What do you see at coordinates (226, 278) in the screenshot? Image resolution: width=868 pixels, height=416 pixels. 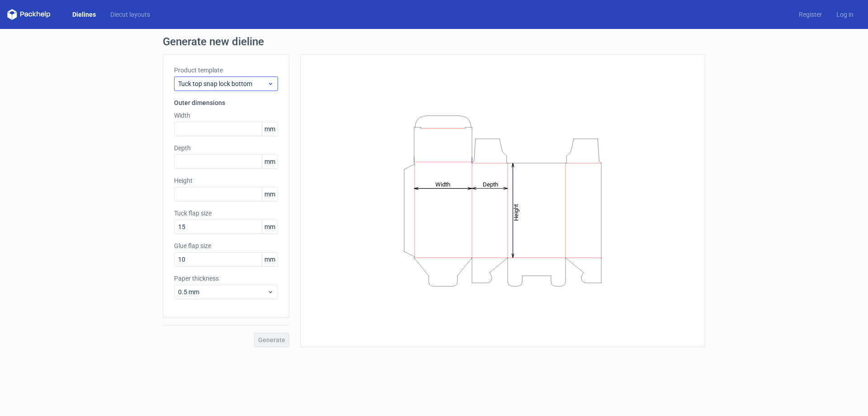 I see `label: Paper thickness` at bounding box center [226, 278].